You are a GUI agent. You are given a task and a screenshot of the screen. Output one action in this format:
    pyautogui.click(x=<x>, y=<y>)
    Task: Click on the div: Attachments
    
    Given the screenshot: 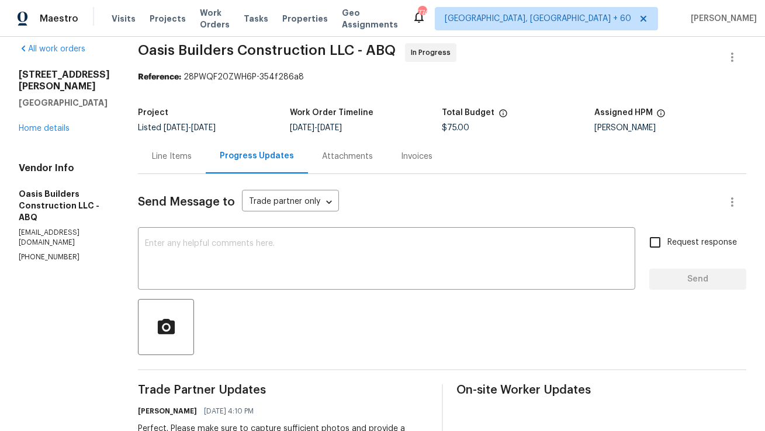 What is the action you would take?
    pyautogui.click(x=347, y=157)
    